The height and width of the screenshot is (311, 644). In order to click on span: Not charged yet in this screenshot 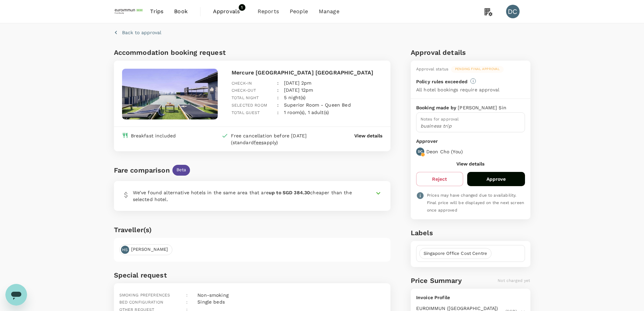, I will do `click(514, 281)`.